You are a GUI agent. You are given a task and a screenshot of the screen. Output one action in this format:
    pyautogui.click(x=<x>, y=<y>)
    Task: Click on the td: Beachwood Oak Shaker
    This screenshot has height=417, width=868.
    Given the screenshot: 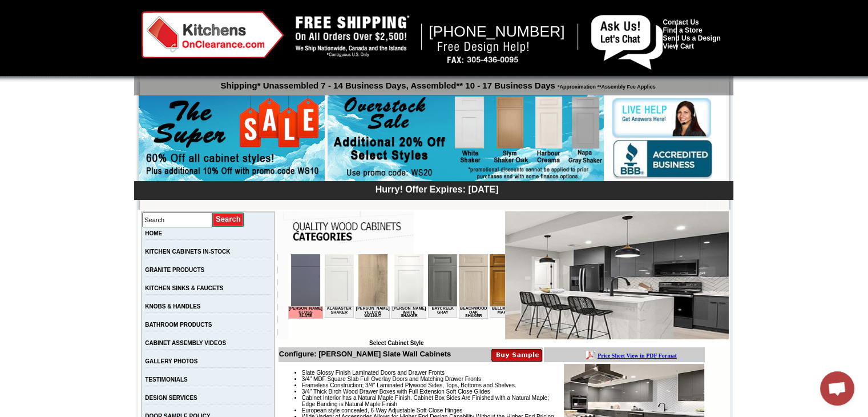 What is the action you would take?
    pyautogui.click(x=185, y=58)
    